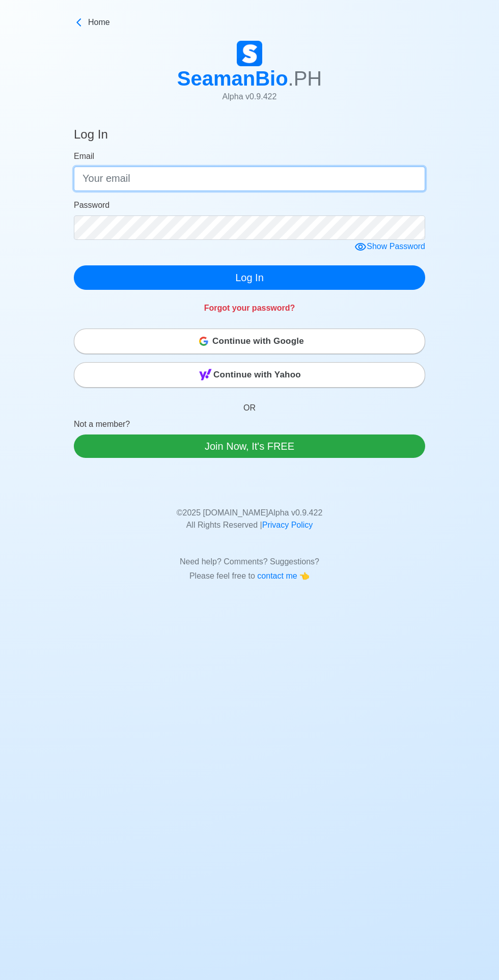  What do you see at coordinates (249, 446) in the screenshot?
I see `a: Join Now, It's FREE` at bounding box center [249, 446].